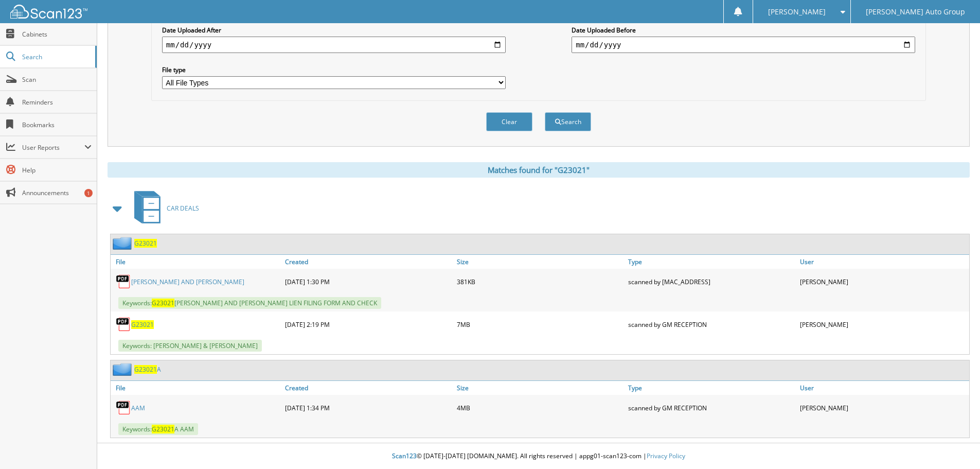 The height and width of the screenshot is (469, 980). I want to click on div: 7MB, so click(540, 324).